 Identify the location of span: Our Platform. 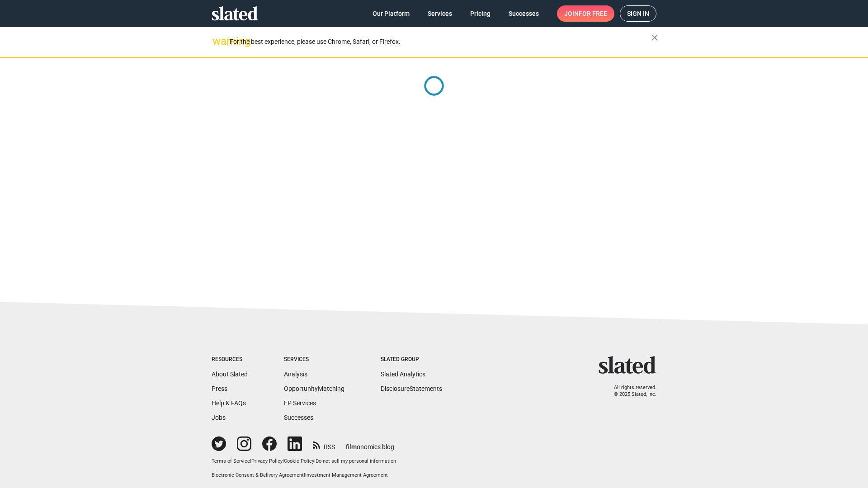
(391, 13).